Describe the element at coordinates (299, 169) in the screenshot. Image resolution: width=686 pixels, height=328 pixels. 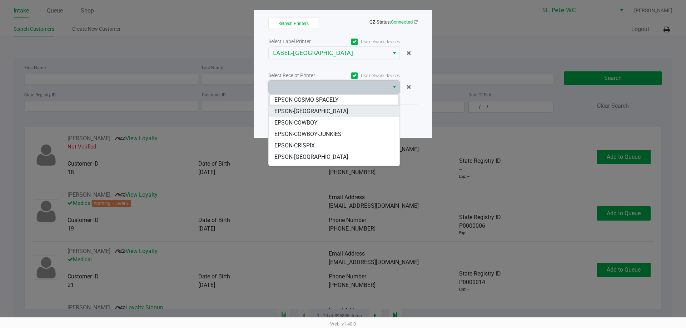
I see `span: EPSON-CROOKEDX` at that location.